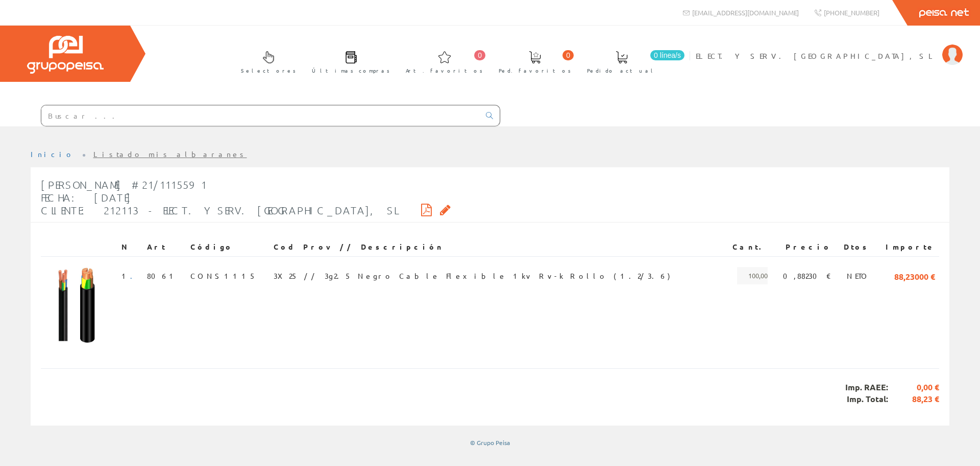  What do you see at coordinates (471, 275) in the screenshot?
I see `span: 3X25 // 3g2.5 Negro Cable Flexible 1kv Rv-k Rollo (1.2/3.6)` at bounding box center [471, 275].